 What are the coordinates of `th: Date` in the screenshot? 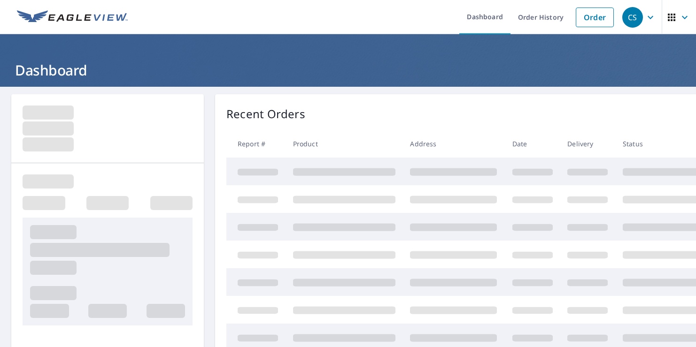 It's located at (532, 144).